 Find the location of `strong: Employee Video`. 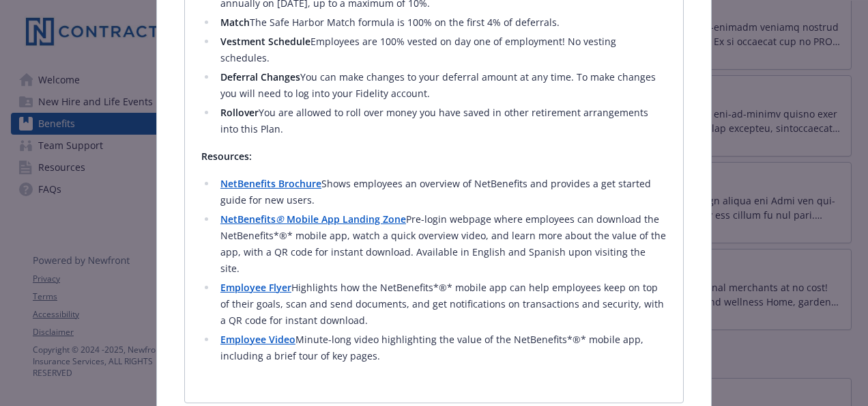

strong: Employee Video is located at coordinates (258, 338).